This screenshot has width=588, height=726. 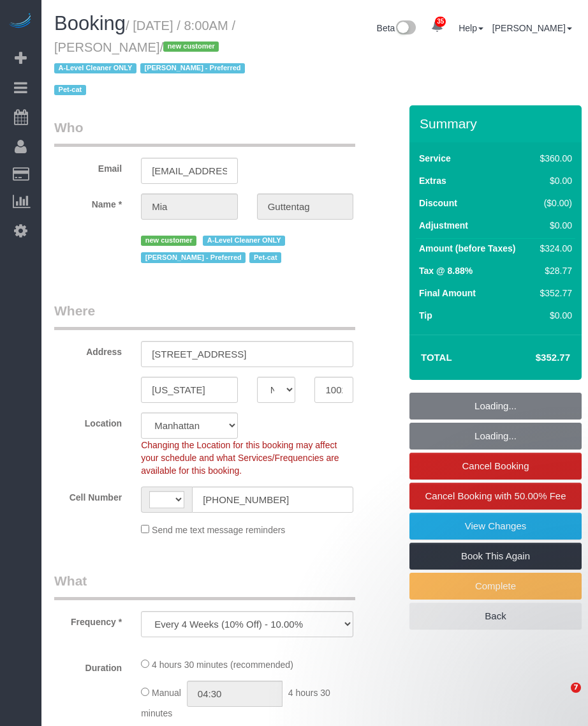 What do you see at coordinates (189, 390) in the screenshot?
I see `input: City` at bounding box center [189, 390].